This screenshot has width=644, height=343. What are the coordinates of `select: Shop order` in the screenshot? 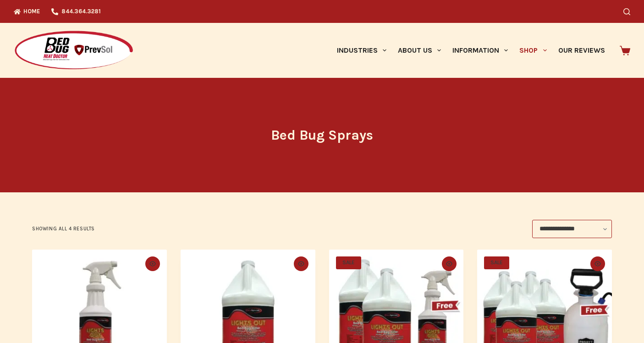 It's located at (572, 229).